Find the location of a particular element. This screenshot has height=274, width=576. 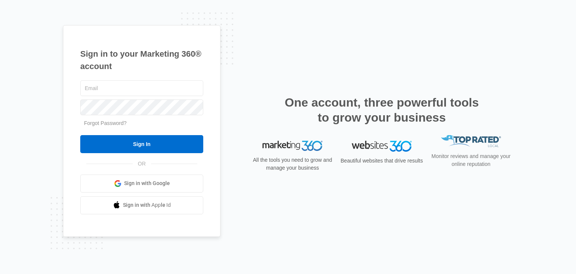

a: Forgot Password? is located at coordinates (105, 123).